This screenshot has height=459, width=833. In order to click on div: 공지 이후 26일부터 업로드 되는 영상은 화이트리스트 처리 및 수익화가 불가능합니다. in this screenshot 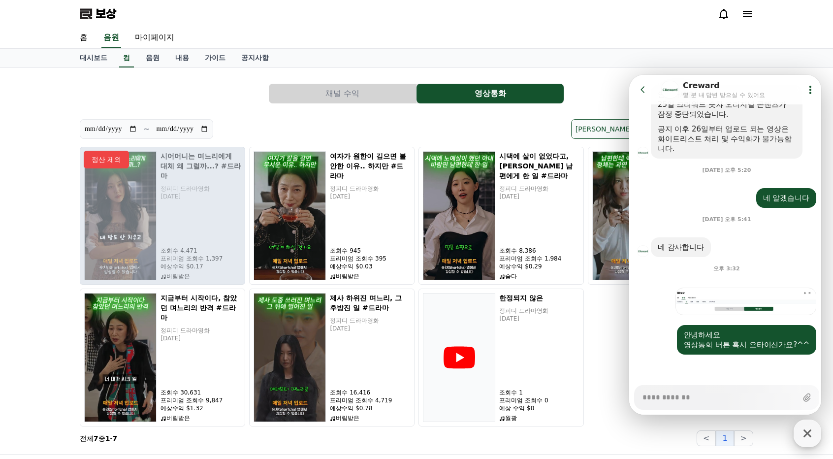, I will do `click(98, 64)`.